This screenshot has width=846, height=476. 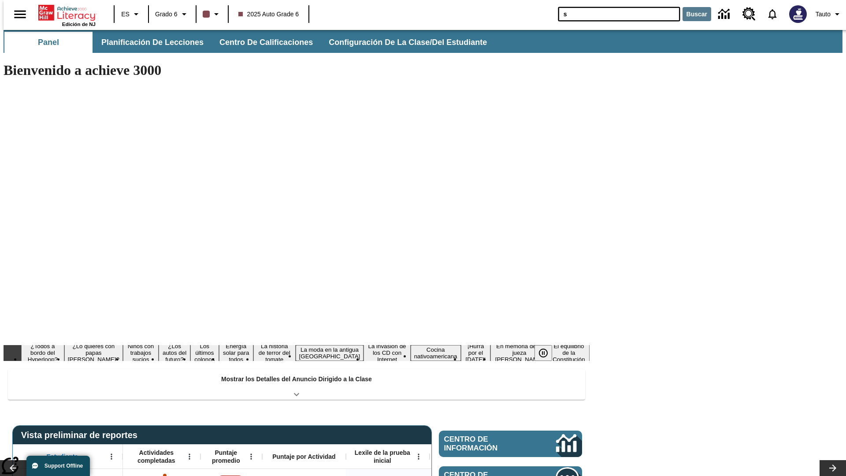 I want to click on button: Pausar, so click(x=543, y=353).